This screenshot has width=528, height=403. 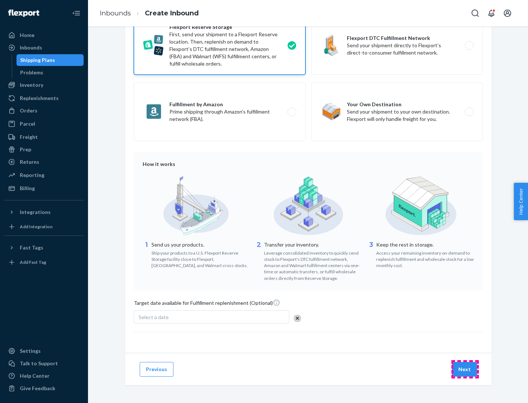 I want to click on button: Help Center, so click(x=521, y=202).